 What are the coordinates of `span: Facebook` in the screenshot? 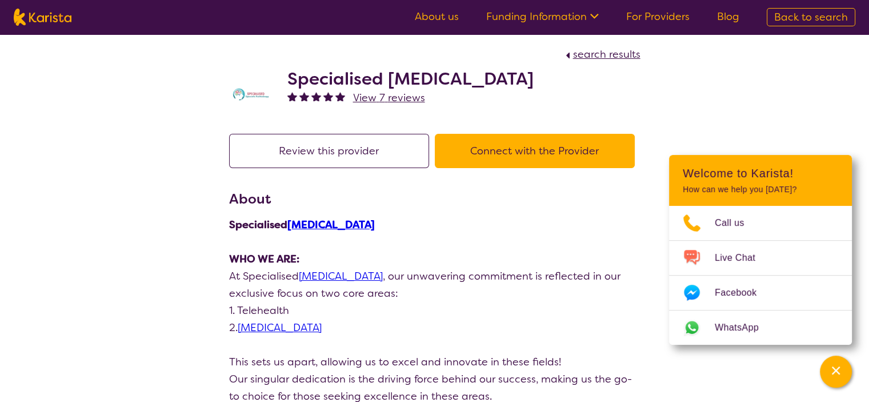 It's located at (742, 293).